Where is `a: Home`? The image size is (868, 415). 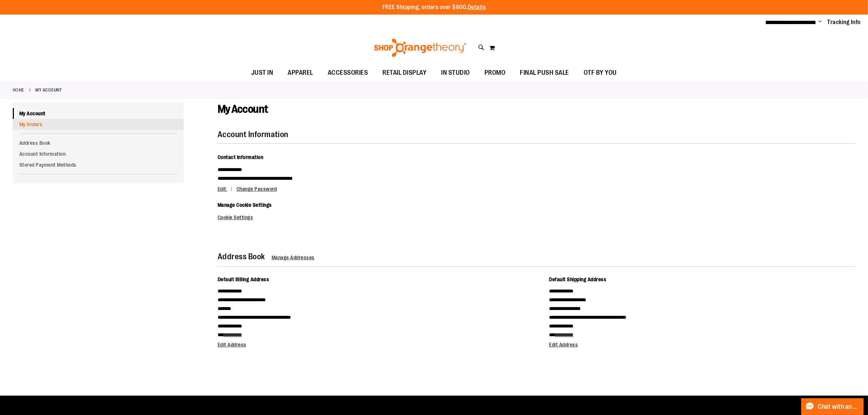
a: Home is located at coordinates (19, 90).